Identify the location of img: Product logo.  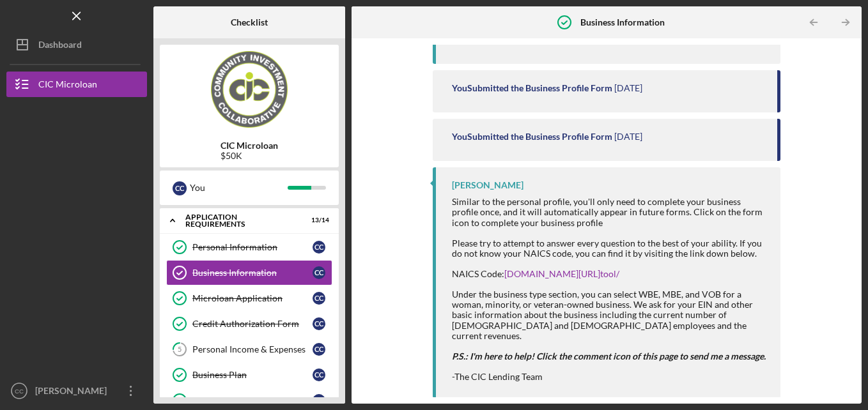
(249, 89).